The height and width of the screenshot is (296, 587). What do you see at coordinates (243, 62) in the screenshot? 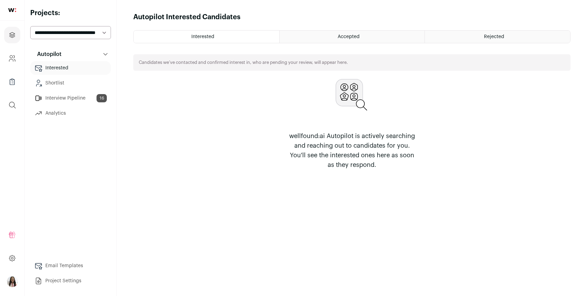
I see `p: Candidates we’ve contacted and confirmed interest in, who are pending your review, will appear here.` at bounding box center [243, 62].